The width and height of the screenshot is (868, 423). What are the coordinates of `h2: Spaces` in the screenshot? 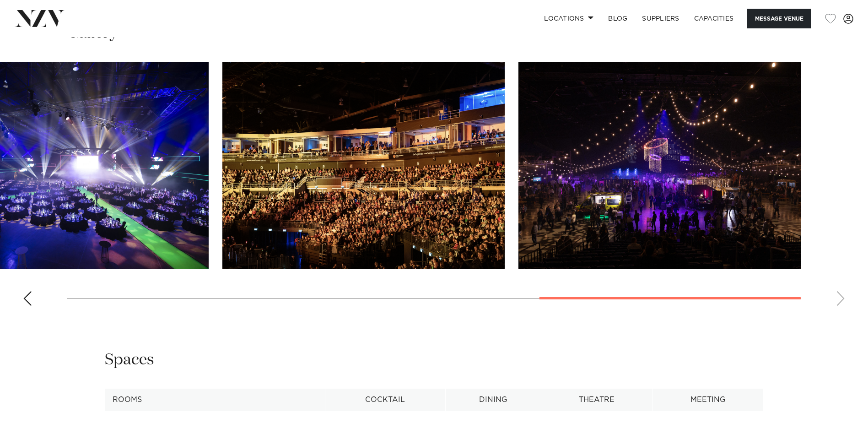 It's located at (129, 360).